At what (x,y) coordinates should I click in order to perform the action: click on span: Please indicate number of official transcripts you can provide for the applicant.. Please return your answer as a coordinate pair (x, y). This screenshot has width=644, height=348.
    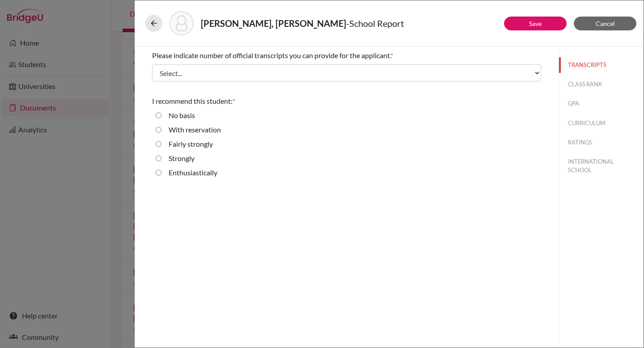
    Looking at the image, I should click on (271, 55).